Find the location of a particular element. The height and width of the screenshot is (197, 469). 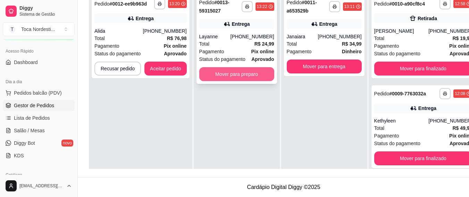

a: Salão / Mesas is located at coordinates (39, 130).